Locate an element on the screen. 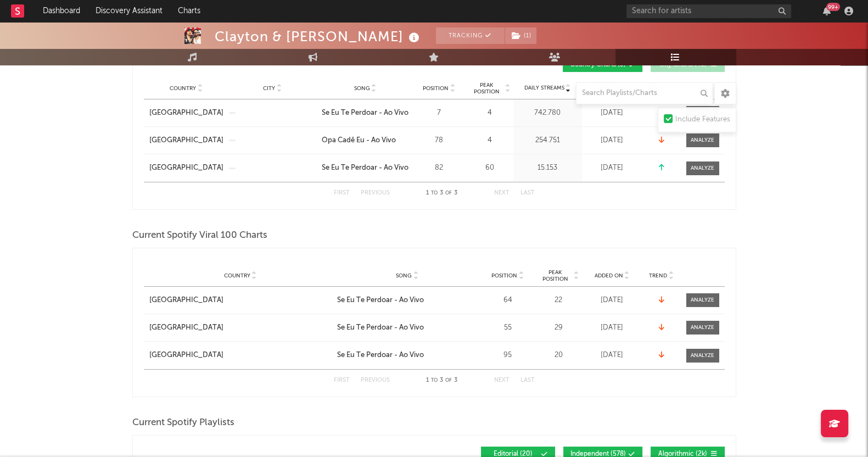  a: Opa Cadê Eu - Ao Vivo is located at coordinates (365, 141).